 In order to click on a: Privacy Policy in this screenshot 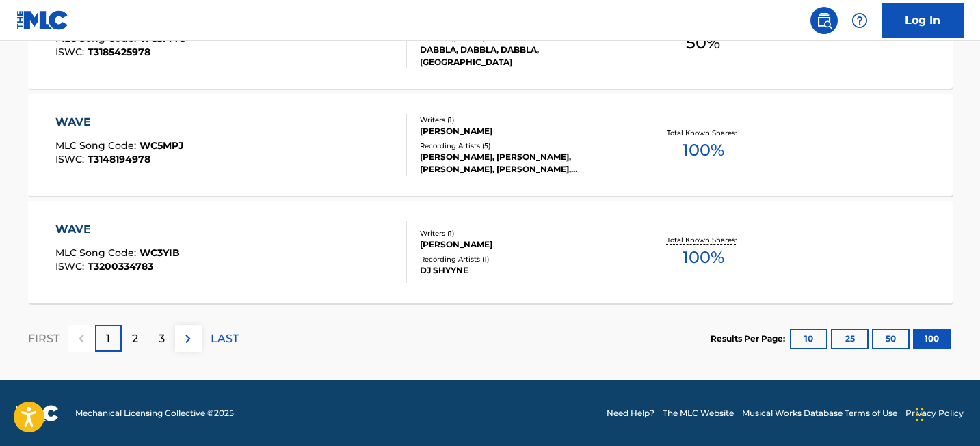, I will do `click(934, 413)`.